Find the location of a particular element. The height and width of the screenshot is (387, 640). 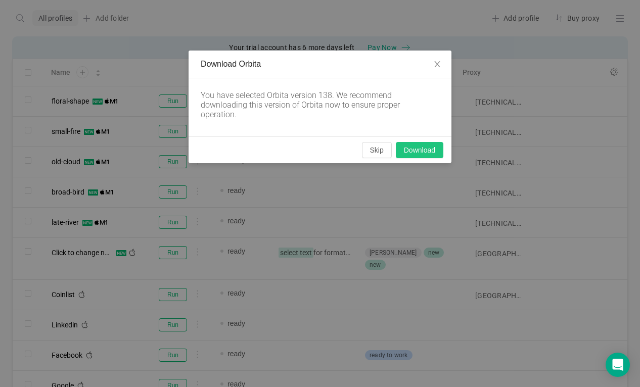

button: Close is located at coordinates (437, 65).